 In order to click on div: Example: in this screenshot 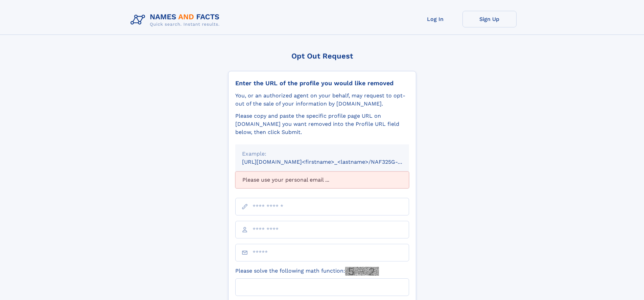, I will do `click(322, 154)`.